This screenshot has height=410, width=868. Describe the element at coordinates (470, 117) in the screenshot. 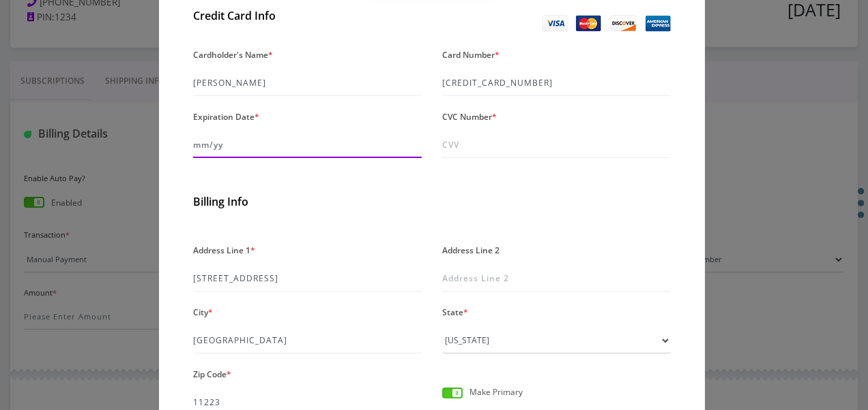

I see `label: CVC Number` at that location.